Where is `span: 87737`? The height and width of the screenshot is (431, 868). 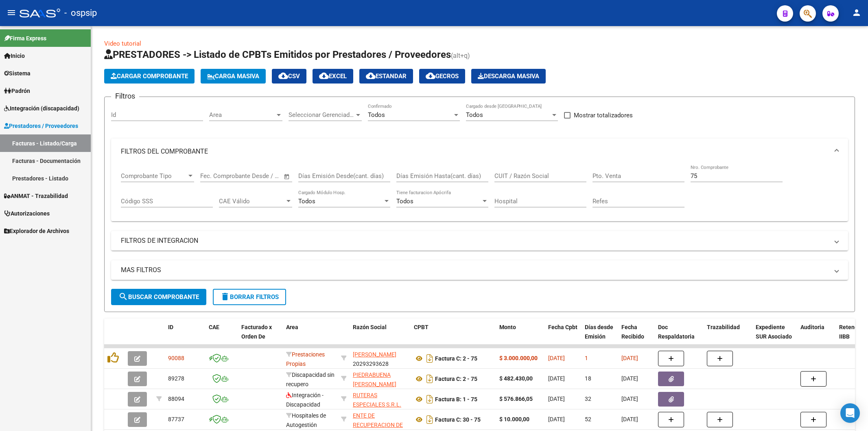 span: 87737 is located at coordinates (176, 419).